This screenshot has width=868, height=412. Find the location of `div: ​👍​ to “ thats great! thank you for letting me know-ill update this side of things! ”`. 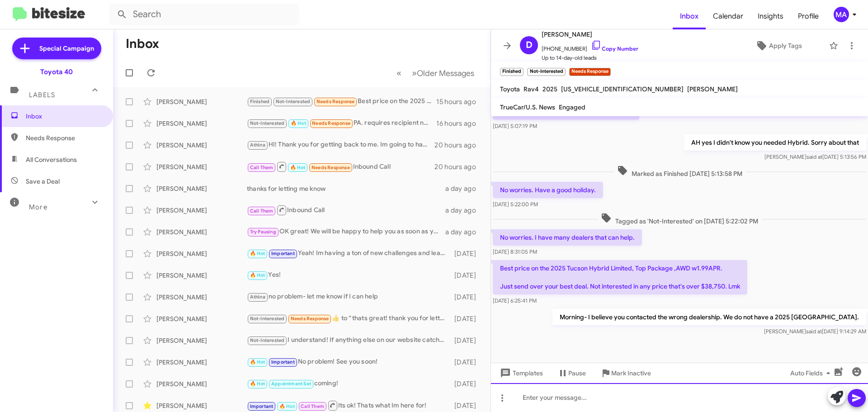

div: ​👍​ to “ thats great! thank you for letting me know-ill update this side of things! ” is located at coordinates (348, 319).